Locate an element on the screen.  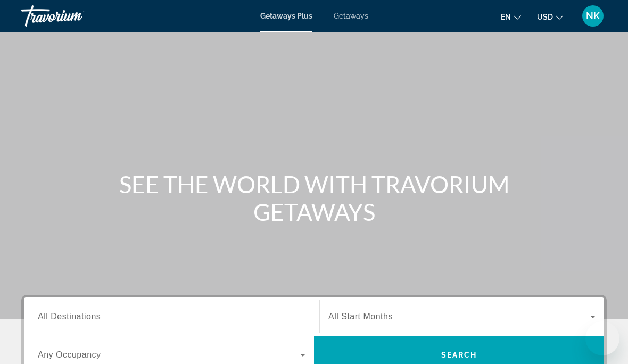
span: All Start Months is located at coordinates (361, 316).